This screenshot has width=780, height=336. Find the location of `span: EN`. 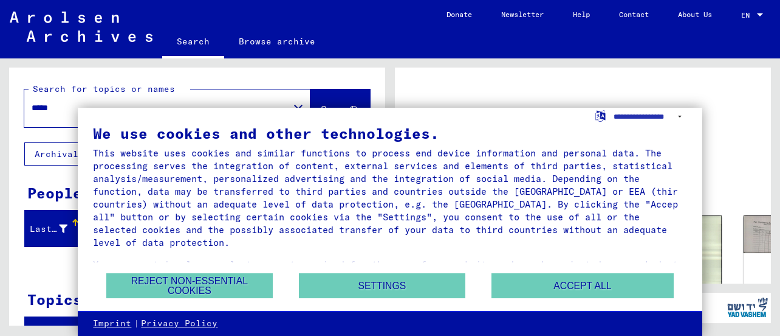

span: EN is located at coordinates (748, 15).